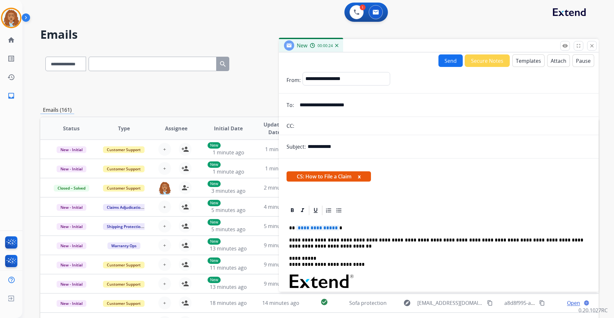 The width and height of the screenshot is (614, 318). Describe the element at coordinates (302, 45) in the screenshot. I see `span: New` at that location.